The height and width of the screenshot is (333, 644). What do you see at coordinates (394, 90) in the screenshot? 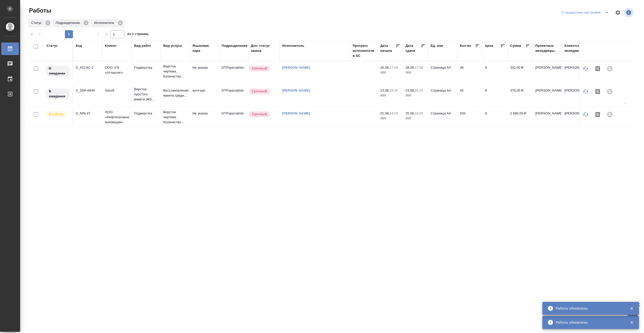
I see `p: 15:30` at bounding box center [394, 90].